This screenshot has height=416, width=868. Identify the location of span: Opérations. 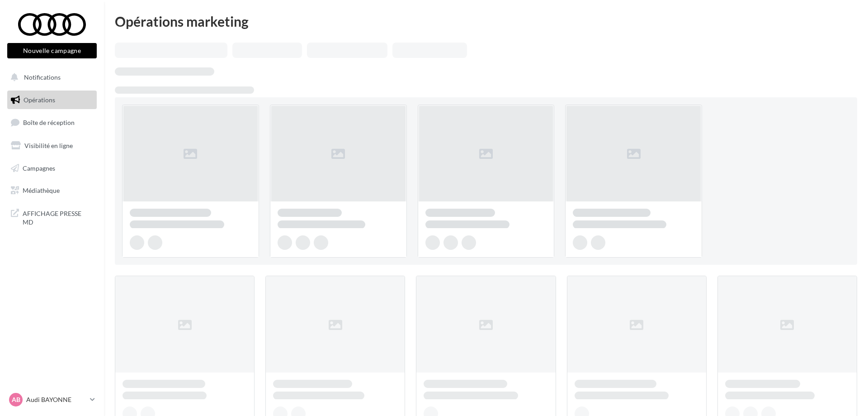
(39, 100).